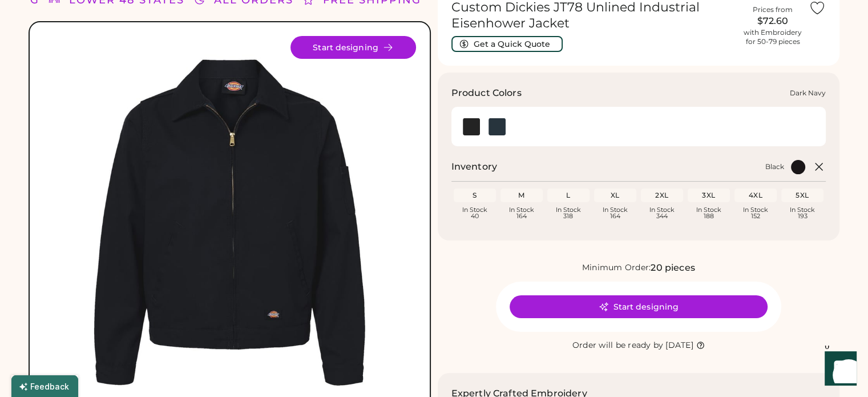 Image resolution: width=868 pixels, height=397 pixels. What do you see at coordinates (474, 167) in the screenshot?
I see `h2: Inventory` at bounding box center [474, 167].